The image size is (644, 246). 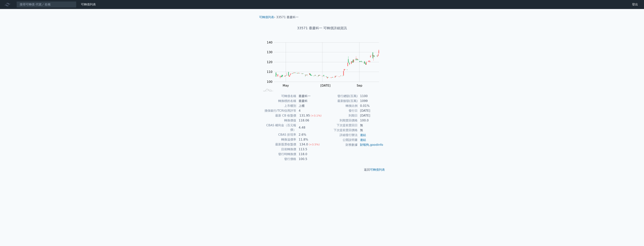 I want to click on td: 118.0, so click(x=309, y=154).